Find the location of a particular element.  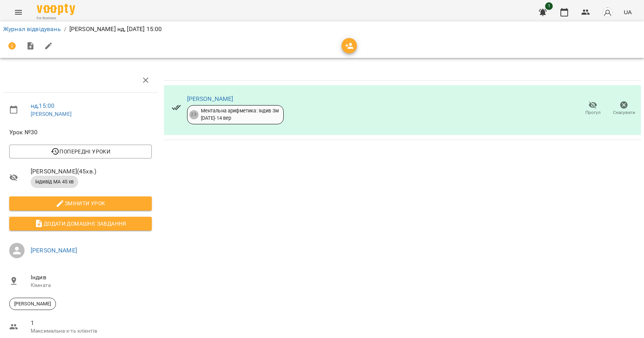

span: Змінити урок is located at coordinates (80, 203).